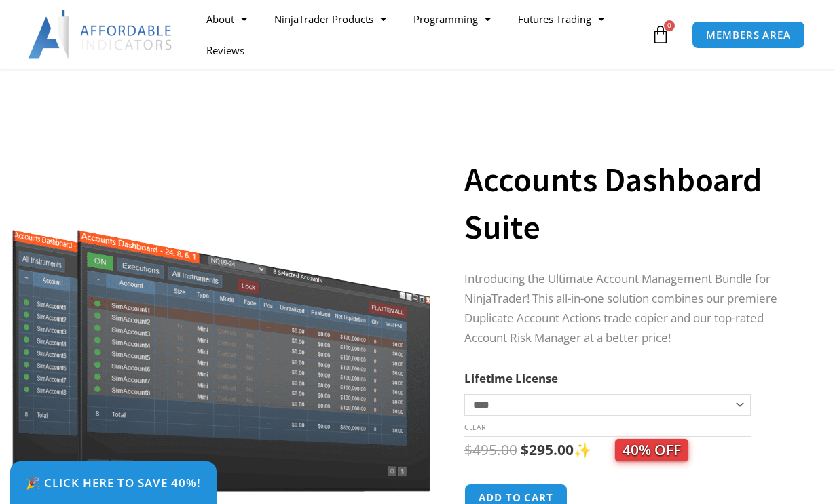 The width and height of the screenshot is (835, 504). What do you see at coordinates (330, 19) in the screenshot?
I see `a: NinjaTrader Products` at bounding box center [330, 19].